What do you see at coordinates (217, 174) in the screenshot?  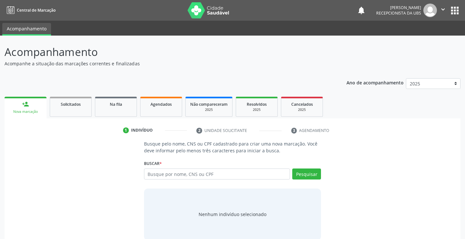 I see `input: Busque por nome, CNS ou CPF` at bounding box center [217, 174].